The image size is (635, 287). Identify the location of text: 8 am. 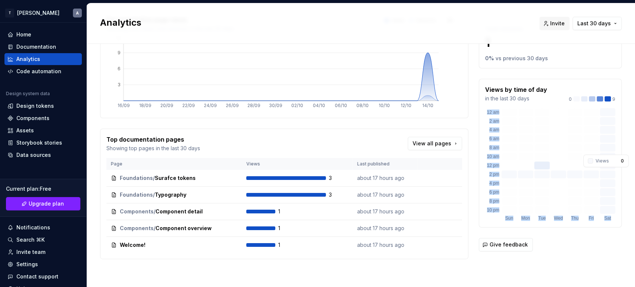
(494, 148).